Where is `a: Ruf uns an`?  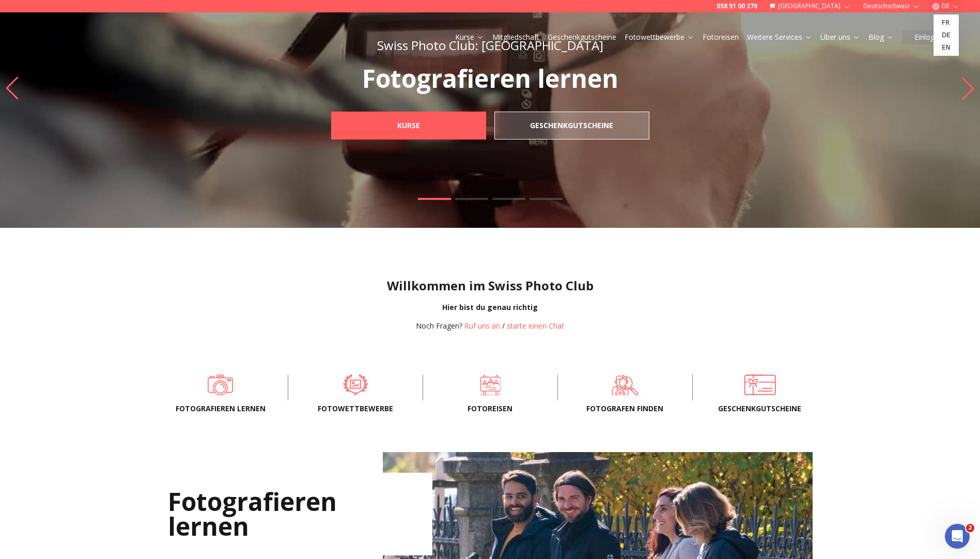
a: Ruf uns an is located at coordinates (482, 326).